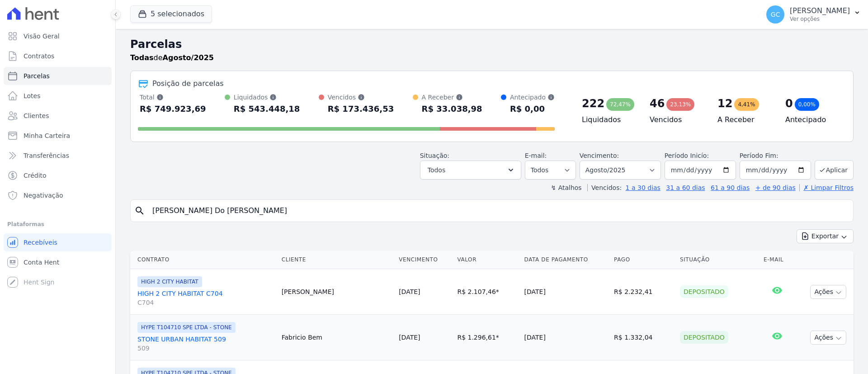 This screenshot has width=868, height=374. What do you see at coordinates (775, 156) in the screenshot?
I see `label: Período Fim:` at bounding box center [775, 156].